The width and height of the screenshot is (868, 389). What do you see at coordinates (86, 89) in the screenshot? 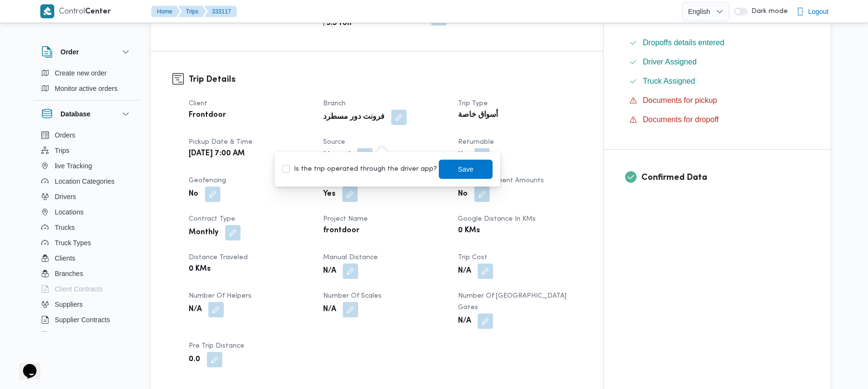
I see `span: Monitor active orders` at bounding box center [86, 89].